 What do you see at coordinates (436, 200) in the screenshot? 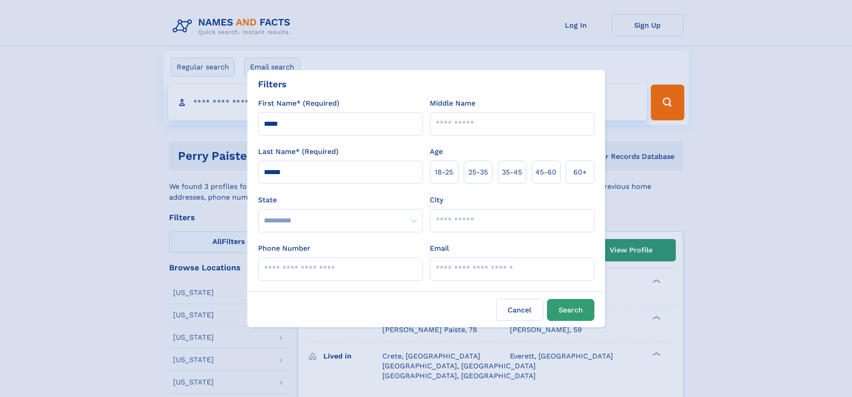
I see `label: City` at bounding box center [436, 200].